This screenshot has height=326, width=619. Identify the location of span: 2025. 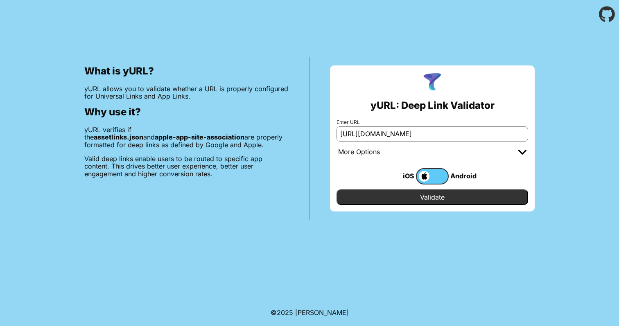
(285, 313).